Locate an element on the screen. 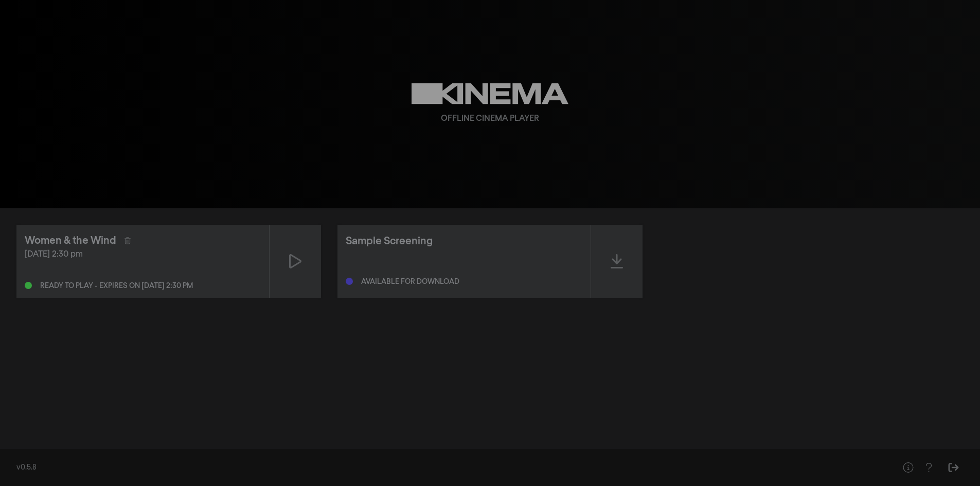  div: Offline Cinema Player is located at coordinates (490, 119).